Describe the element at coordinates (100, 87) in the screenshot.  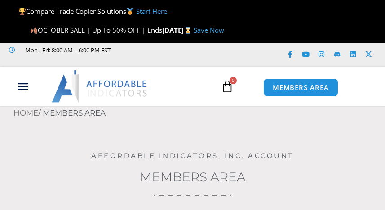
I see `img: LogoAI | Affordable Indicators – NinjaTrader` at that location.